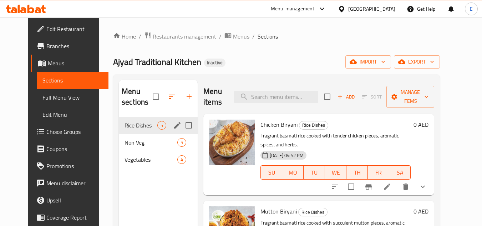  I want to click on div: Rice Dishes5edit, so click(158, 125).